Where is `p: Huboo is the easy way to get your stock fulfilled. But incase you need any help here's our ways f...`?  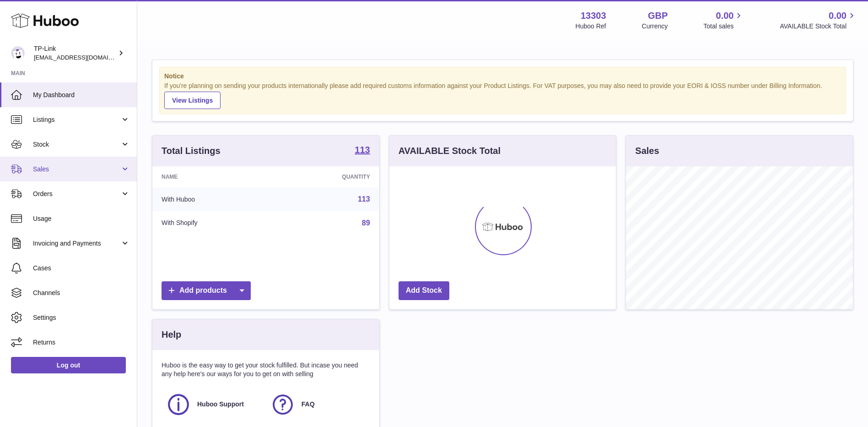
p: Huboo is the easy way to get your stock fulfilled. But incase you need any help here's our ways f... is located at coordinates (266, 370).